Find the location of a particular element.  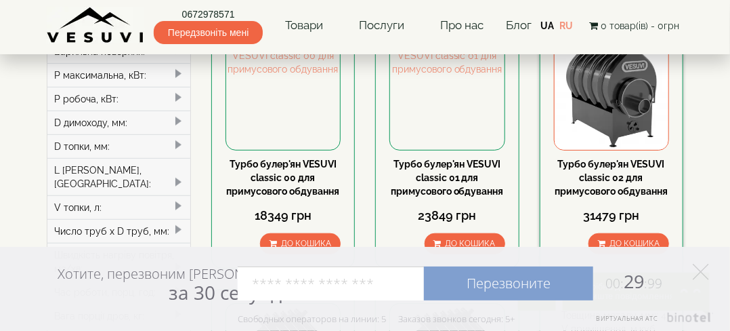

span: Передзвоніть мені is located at coordinates (208, 33).